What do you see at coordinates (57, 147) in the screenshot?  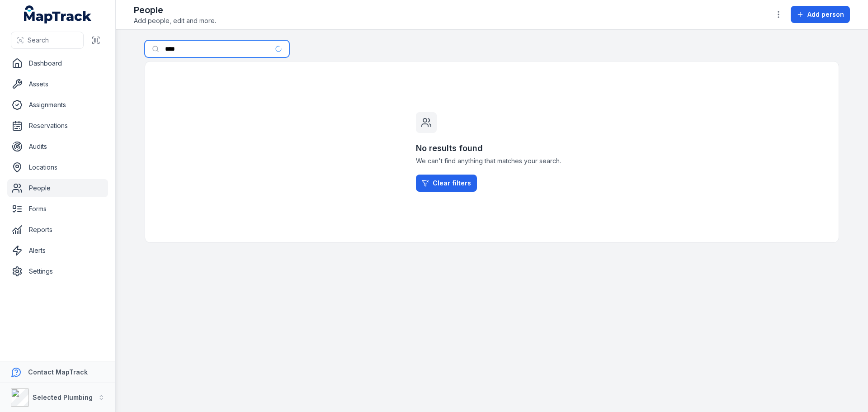 I see `a: Audits` at bounding box center [57, 147].